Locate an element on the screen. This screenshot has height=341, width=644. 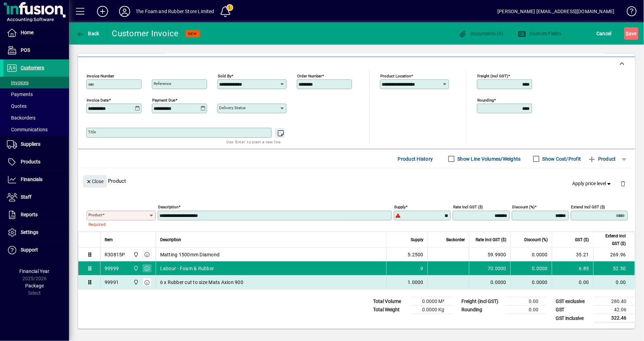
app-page-header-button: Delete is located at coordinates (623, 183).